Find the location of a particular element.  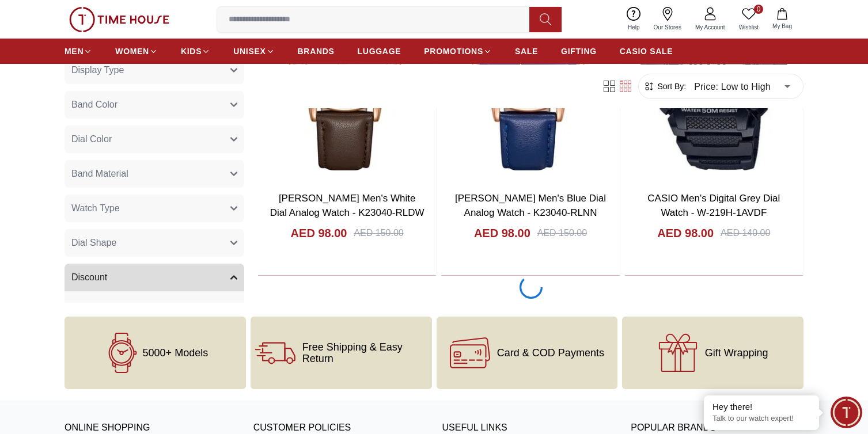

a: Our Stores is located at coordinates (667, 19).